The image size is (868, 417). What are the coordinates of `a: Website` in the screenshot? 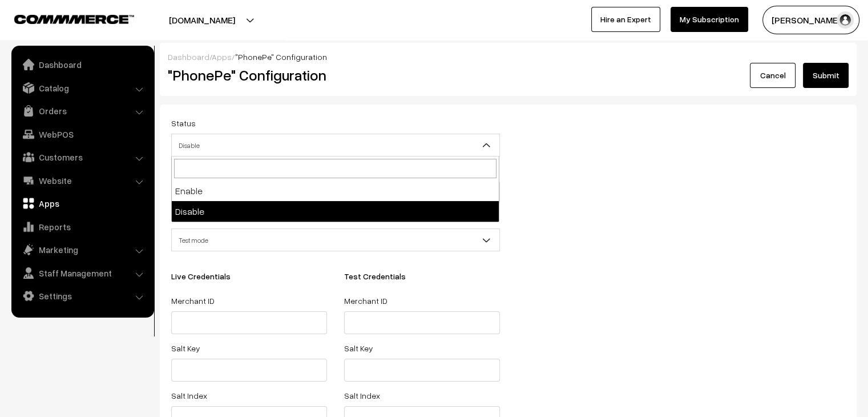 It's located at (82, 180).